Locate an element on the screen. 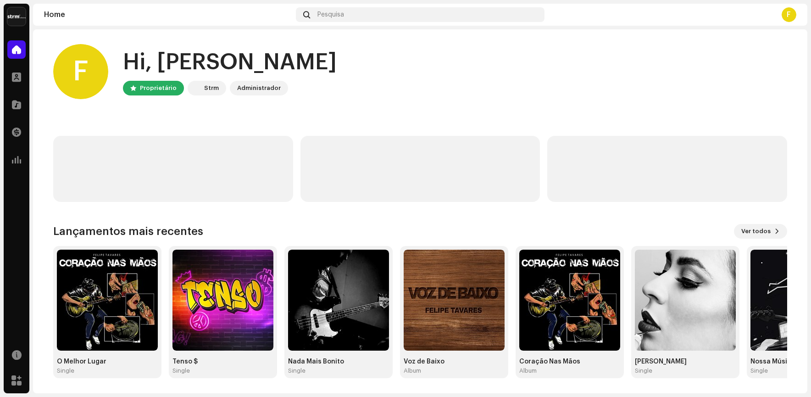  img: 9550d2e9-ac07-4284-866f-fde86d5321ab is located at coordinates (686, 300).